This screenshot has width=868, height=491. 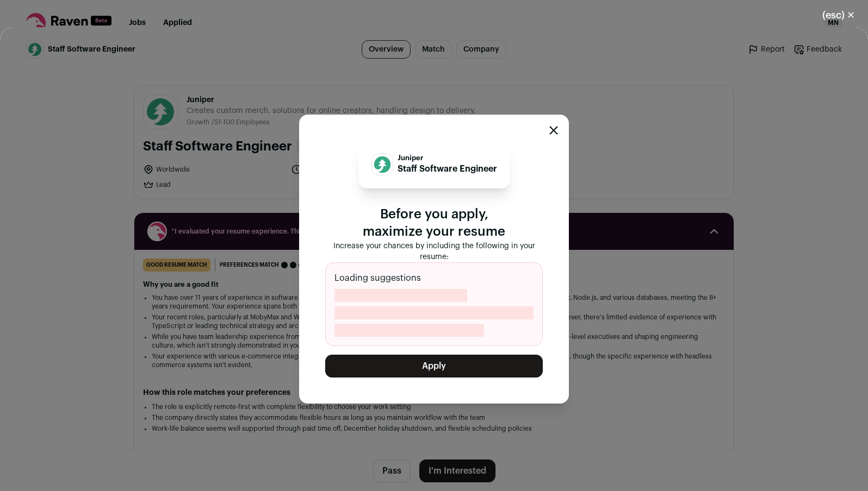 What do you see at coordinates (447, 169) in the screenshot?
I see `p: Staff Software Engineer` at bounding box center [447, 169].